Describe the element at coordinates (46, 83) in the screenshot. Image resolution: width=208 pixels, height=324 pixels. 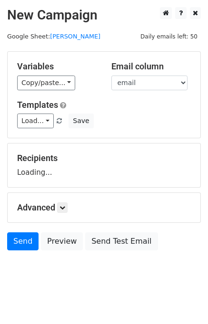
I see `a: Copy/paste...` at that location.